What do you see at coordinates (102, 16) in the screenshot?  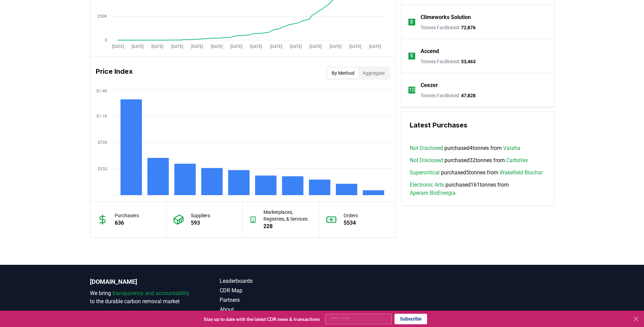 I see `tspan: 250K` at bounding box center [102, 16].